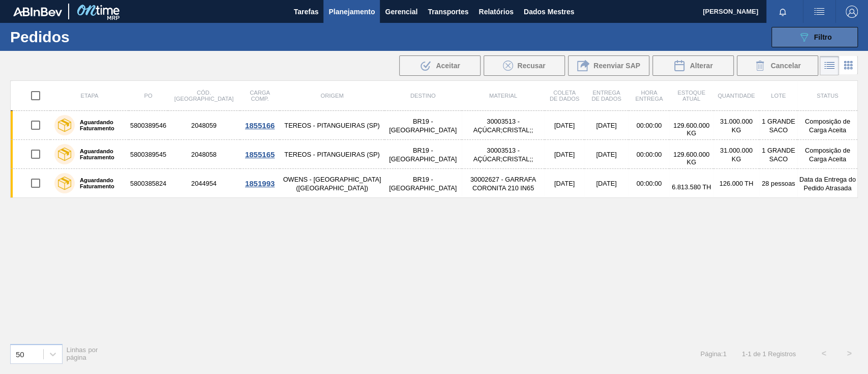 This screenshot has height=374, width=868. What do you see at coordinates (814, 37) in the screenshot?
I see `button: Filtro` at bounding box center [814, 37].